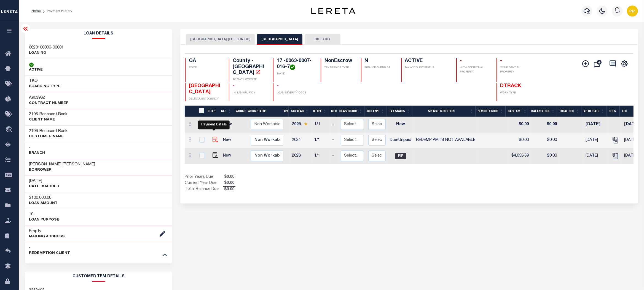 The width and height of the screenshot is (644, 290). What do you see at coordinates (37, 153) in the screenshot?
I see `p: Branch` at bounding box center [37, 153].